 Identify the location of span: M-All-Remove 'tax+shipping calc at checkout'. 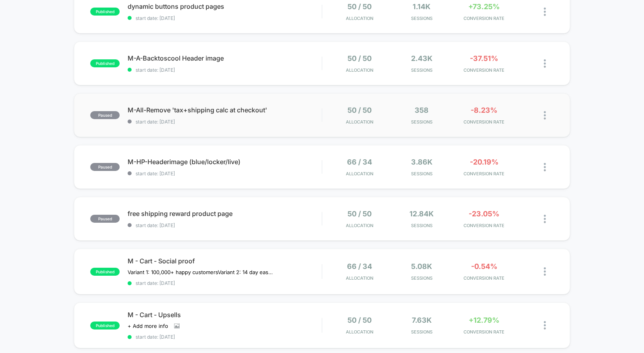
(225, 110).